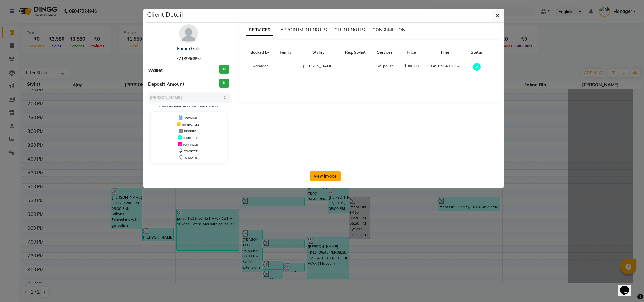 The image size is (644, 302). I want to click on span: CHECK-IN, so click(191, 158).